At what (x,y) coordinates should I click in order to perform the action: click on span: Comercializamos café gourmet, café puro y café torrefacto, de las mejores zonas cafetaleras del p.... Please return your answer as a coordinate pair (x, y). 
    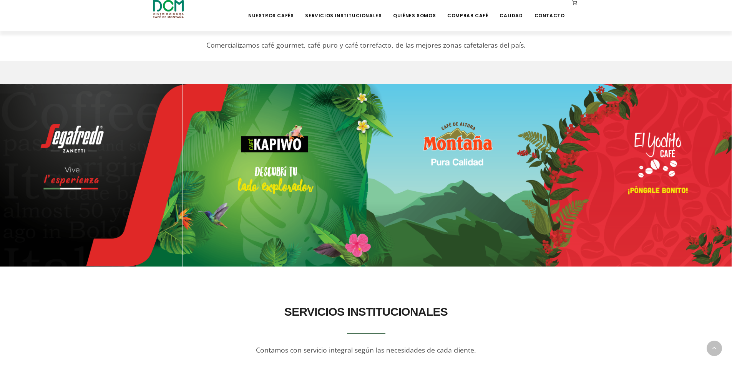
    Looking at the image, I should click on (366, 45).